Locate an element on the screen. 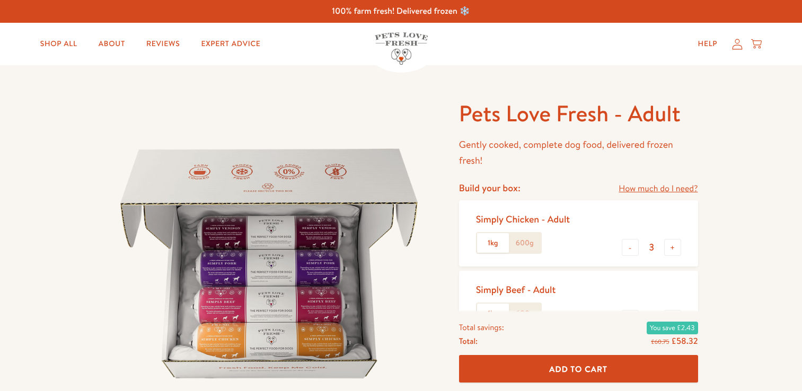  span: You save £2.43 is located at coordinates (672, 328).